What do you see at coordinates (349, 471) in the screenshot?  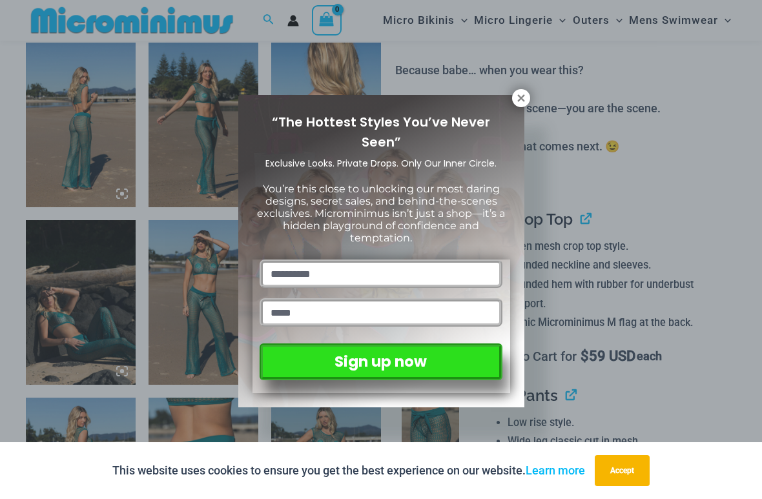 I see `p: This website uses cookies to ensure you get the best experience on our website.` at bounding box center [349, 471].